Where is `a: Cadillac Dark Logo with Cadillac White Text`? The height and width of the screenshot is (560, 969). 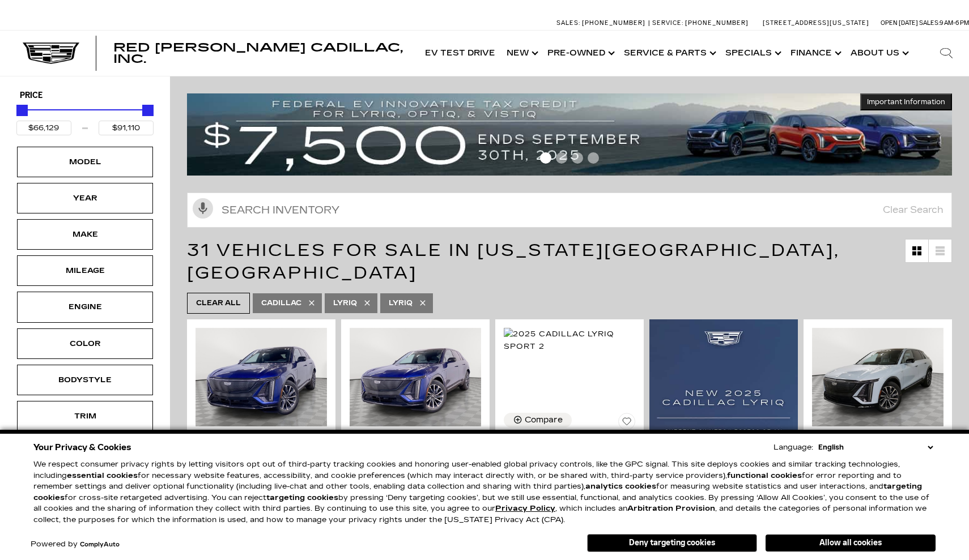 a: Cadillac Dark Logo with Cadillac White Text is located at coordinates (51, 53).